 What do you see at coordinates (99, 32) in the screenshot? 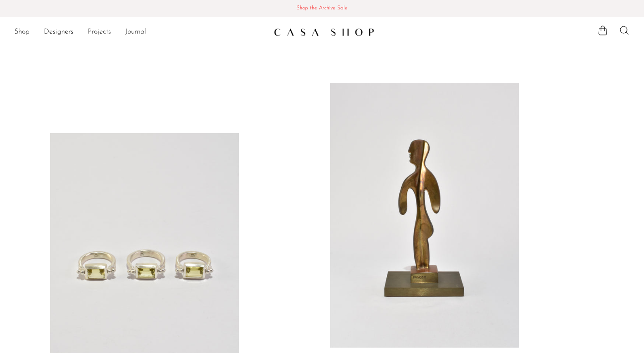
I see `a: Projects` at bounding box center [99, 32].